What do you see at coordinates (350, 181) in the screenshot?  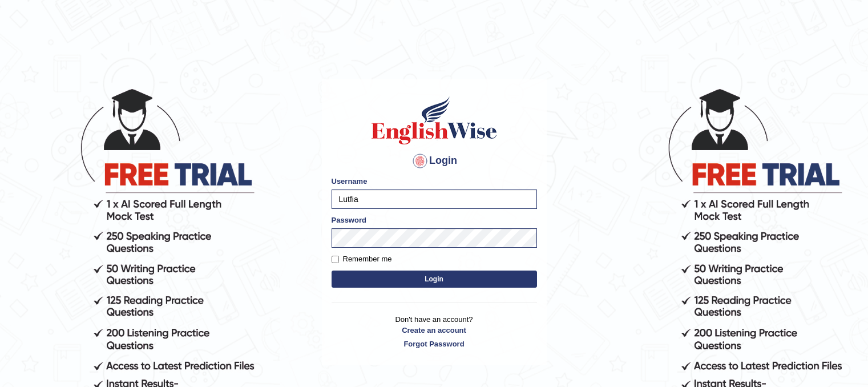 I see `label: Username` at bounding box center [350, 181].